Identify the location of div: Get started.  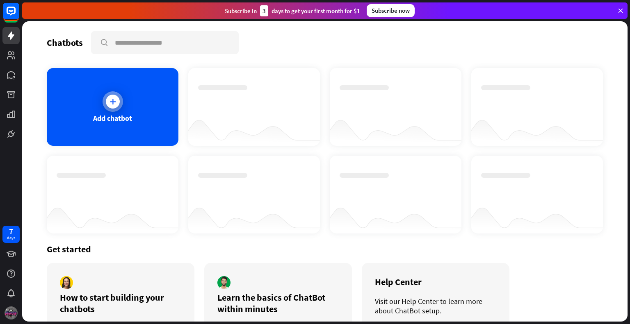
(325, 249).